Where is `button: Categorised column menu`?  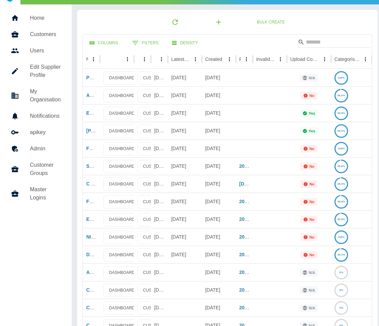
button: Categorised column menu is located at coordinates (365, 59).